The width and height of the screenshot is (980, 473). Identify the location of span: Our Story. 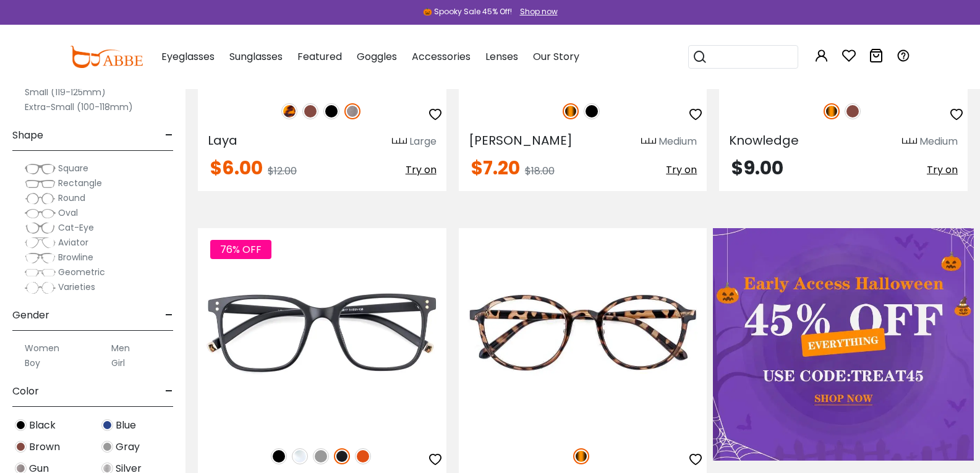
(556, 56).